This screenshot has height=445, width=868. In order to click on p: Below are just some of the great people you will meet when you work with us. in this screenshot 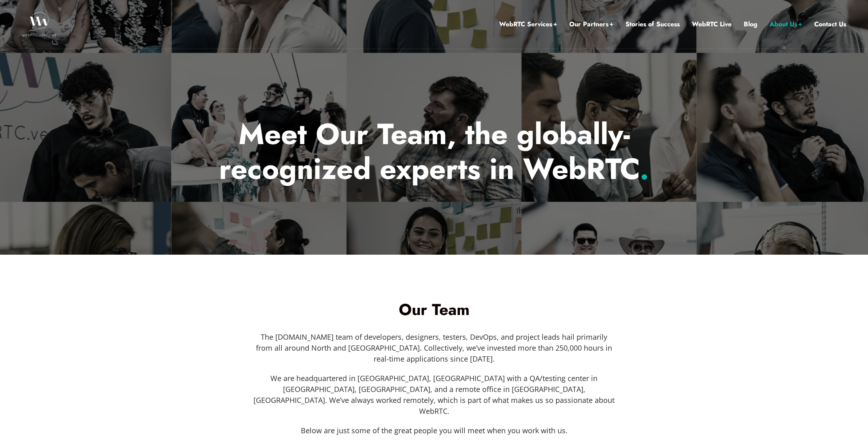, I will do `click(434, 430)`.